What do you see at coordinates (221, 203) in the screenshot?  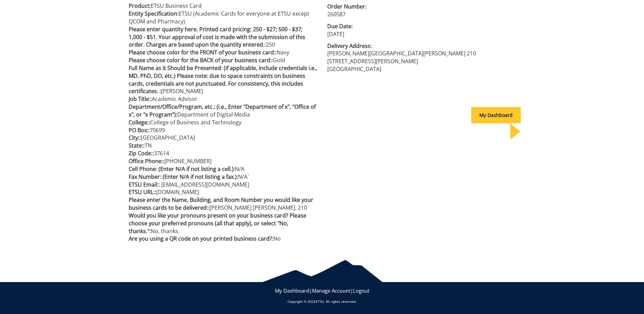 I see `span: Please enter the Name, Building, and Room Number you would like your business cards to be deliver...` at bounding box center [221, 203].